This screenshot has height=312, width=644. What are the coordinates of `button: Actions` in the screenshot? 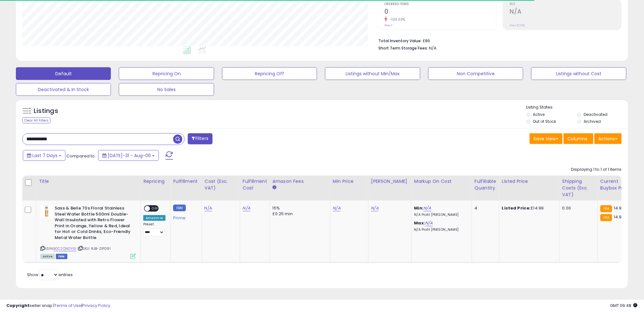 It's located at (608, 139).